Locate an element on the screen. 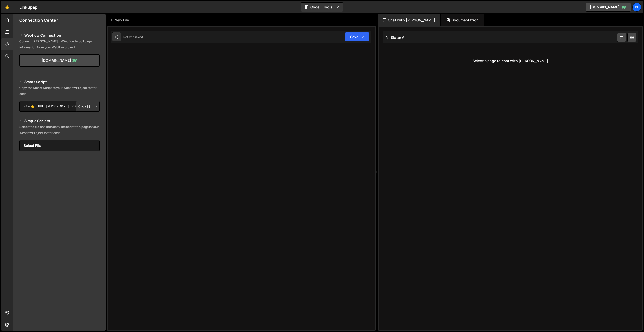 The image size is (644, 332). button: Save is located at coordinates (357, 37).